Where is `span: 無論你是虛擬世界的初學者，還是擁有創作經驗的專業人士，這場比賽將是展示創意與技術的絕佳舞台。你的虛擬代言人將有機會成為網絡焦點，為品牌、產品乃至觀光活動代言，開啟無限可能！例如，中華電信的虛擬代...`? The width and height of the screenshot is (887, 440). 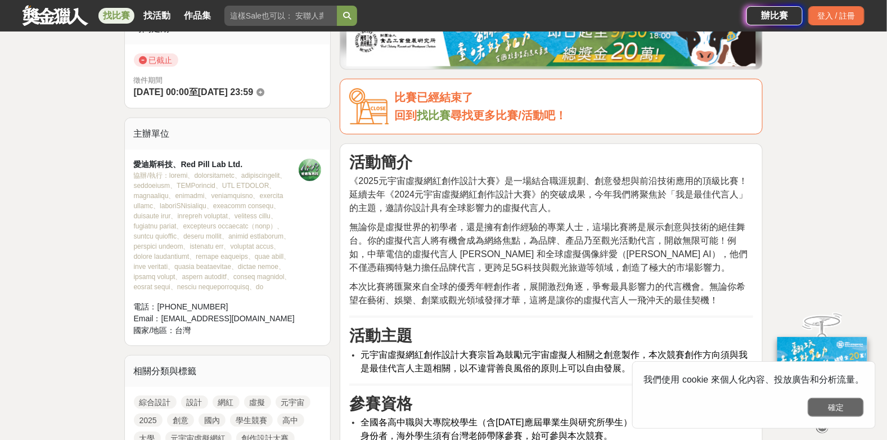 span: 無論你是虛擬世界的初學者，還是擁有創作經驗的專業人士，這場比賽將是展示創意與技術的絕佳舞台。你的虛擬代言人將有機會成為網絡焦點，為品牌、產品乃至觀光活動代言，開啟無限可能！例如，中華電信的虛擬代... is located at coordinates (549, 247).